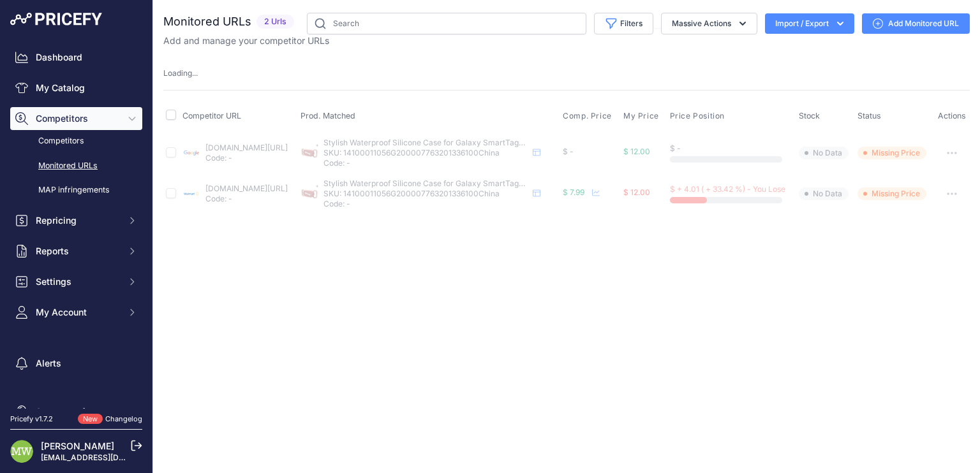 The height and width of the screenshot is (473, 980). What do you see at coordinates (868, 116) in the screenshot?
I see `span: Status` at bounding box center [868, 116].